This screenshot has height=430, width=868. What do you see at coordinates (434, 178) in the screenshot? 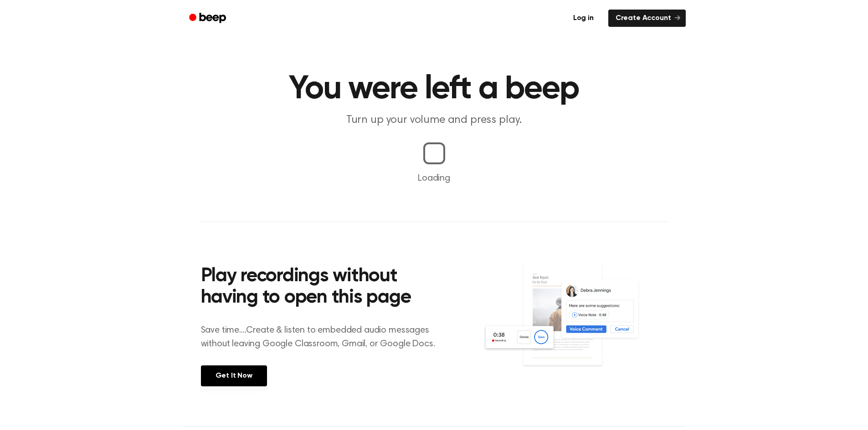
I see `p: Loading` at bounding box center [434, 178].